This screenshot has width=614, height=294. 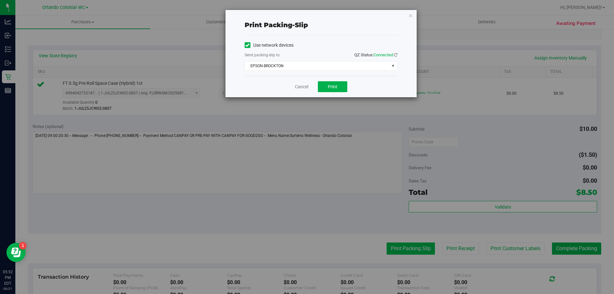 I want to click on span: QZ Status:, so click(x=376, y=55).